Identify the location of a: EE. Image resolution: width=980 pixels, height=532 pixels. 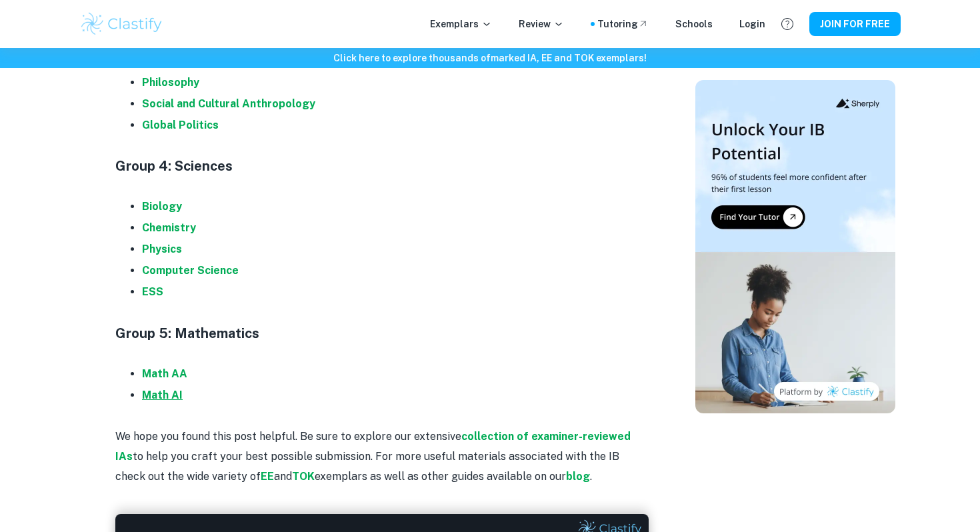
(267, 476).